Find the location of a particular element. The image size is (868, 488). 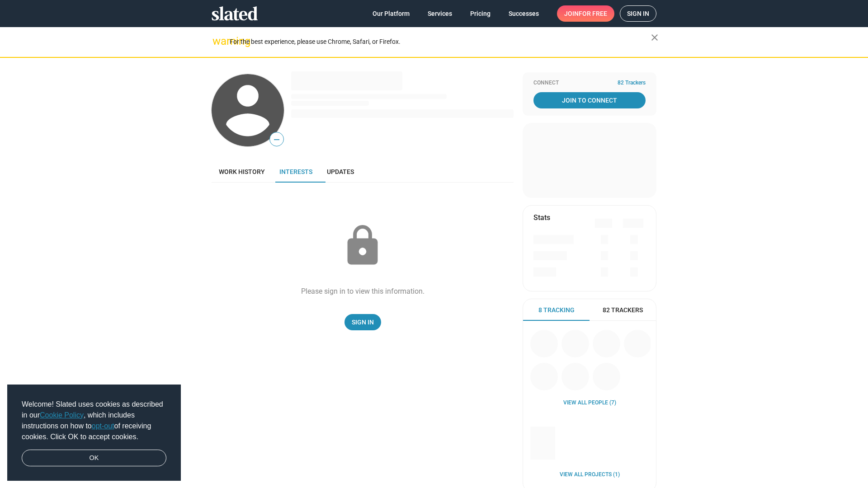

a: Work history is located at coordinates (242, 172).